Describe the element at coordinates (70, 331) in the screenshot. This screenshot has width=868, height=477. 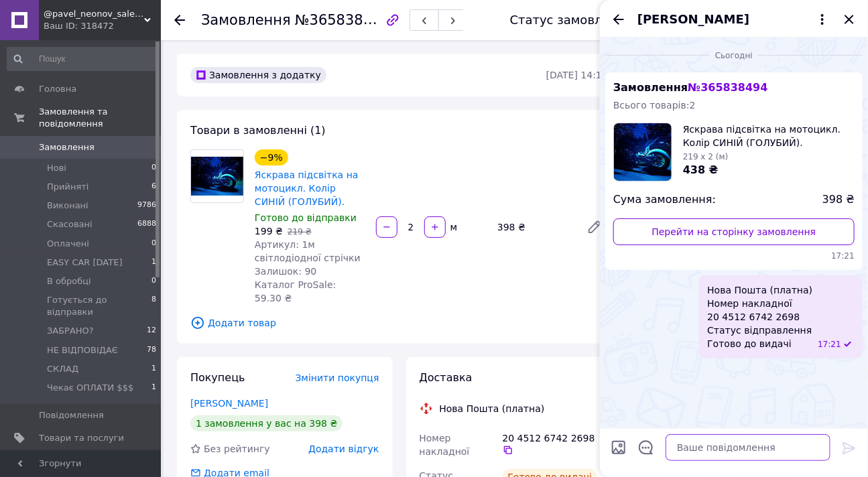
I see `span: ЗАБРАНО?` at that location.